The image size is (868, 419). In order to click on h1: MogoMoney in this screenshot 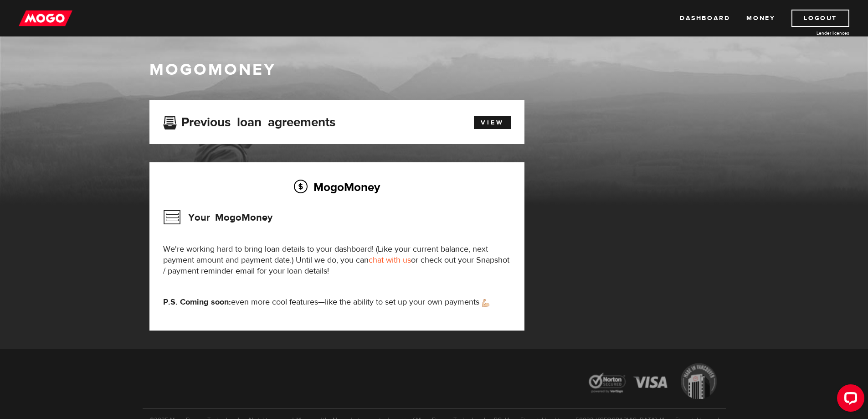, I will do `click(434, 70)`.